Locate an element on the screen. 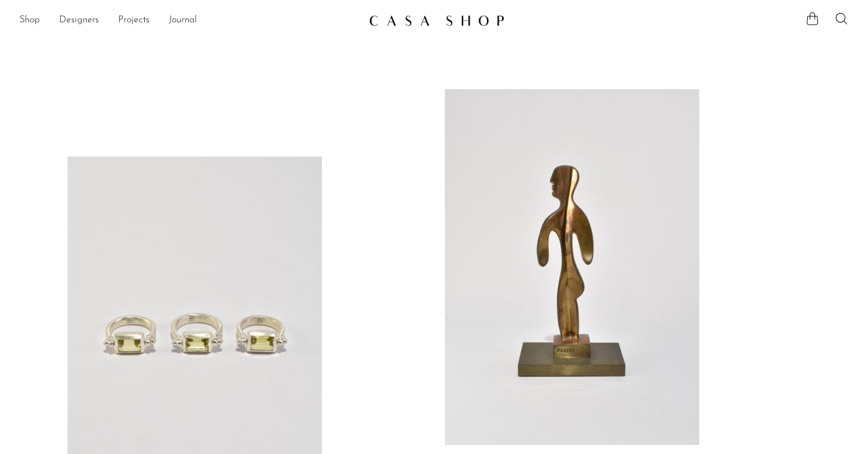 The image size is (868, 454). a: Journal is located at coordinates (183, 20).